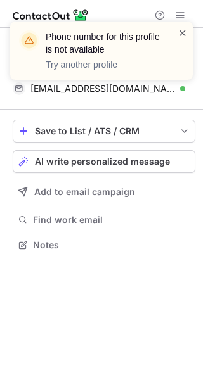 This screenshot has width=203, height=380. Describe the element at coordinates (29, 41) in the screenshot. I see `img: warning` at that location.